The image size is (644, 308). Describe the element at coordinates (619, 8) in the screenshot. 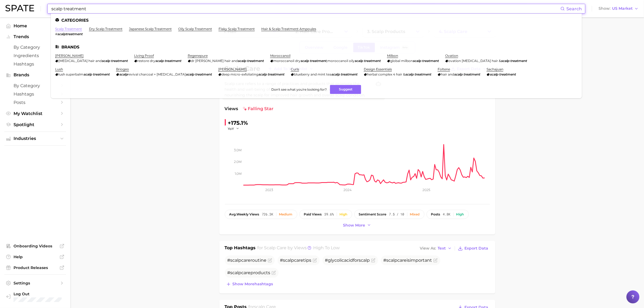

I see `button: ShowUS Market` at that location.